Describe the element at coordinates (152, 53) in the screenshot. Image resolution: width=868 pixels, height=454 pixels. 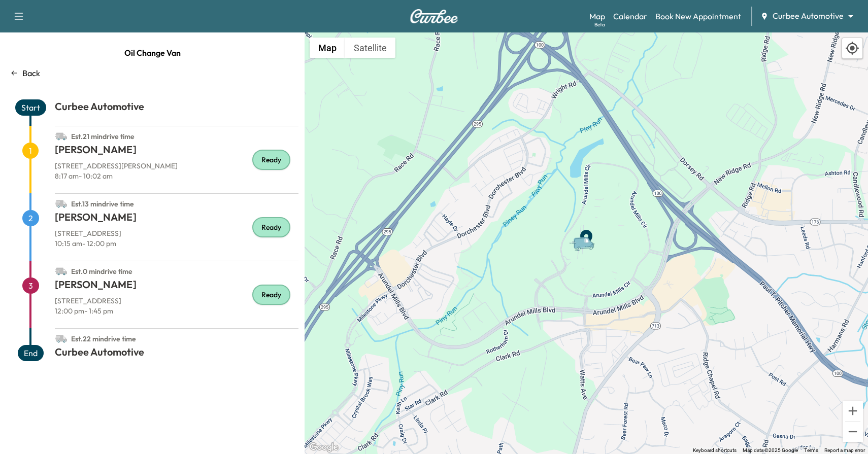
I see `span: Oil Change Van` at that location.